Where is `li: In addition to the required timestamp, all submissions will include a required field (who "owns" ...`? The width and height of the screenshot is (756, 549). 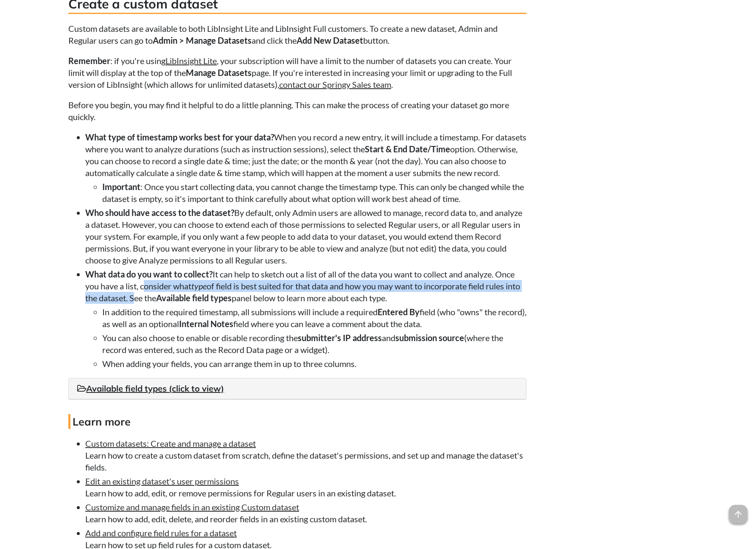 li: In addition to the required timestamp, all submissions will include a required field (who "owns" ... is located at coordinates (315, 318).